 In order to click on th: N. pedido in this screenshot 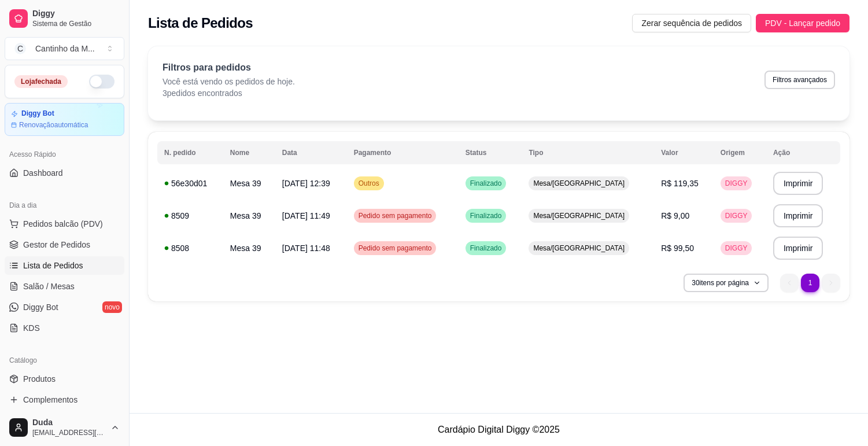, I will do `click(190, 153)`.